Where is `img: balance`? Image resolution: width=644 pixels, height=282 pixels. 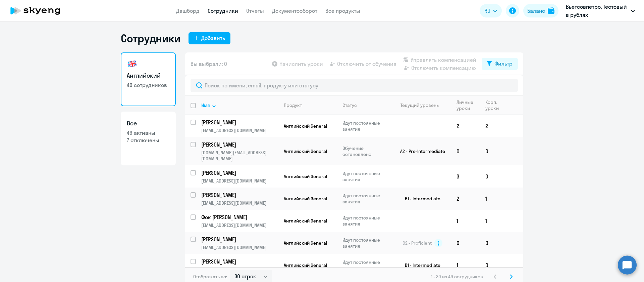
img: balance is located at coordinates (551, 11).